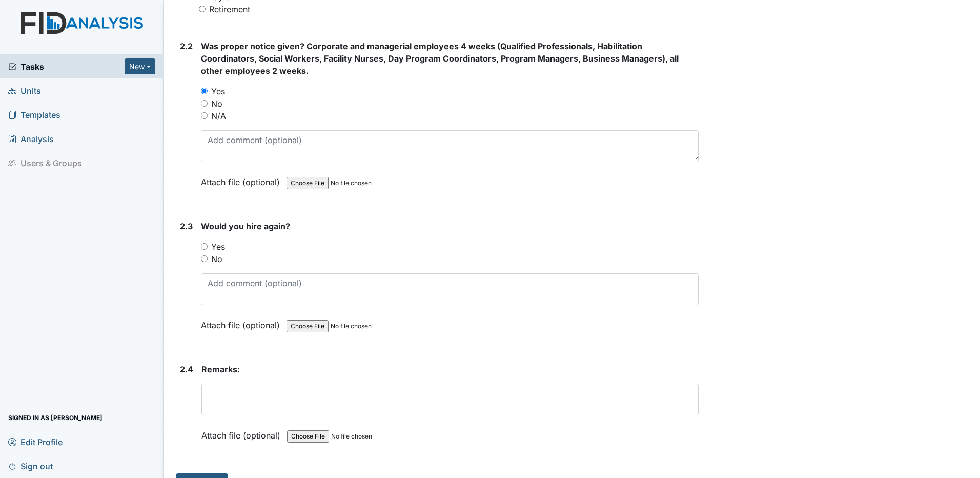 Image resolution: width=980 pixels, height=478 pixels. What do you see at coordinates (204, 116) in the screenshot?
I see `input: N/A` at bounding box center [204, 116].